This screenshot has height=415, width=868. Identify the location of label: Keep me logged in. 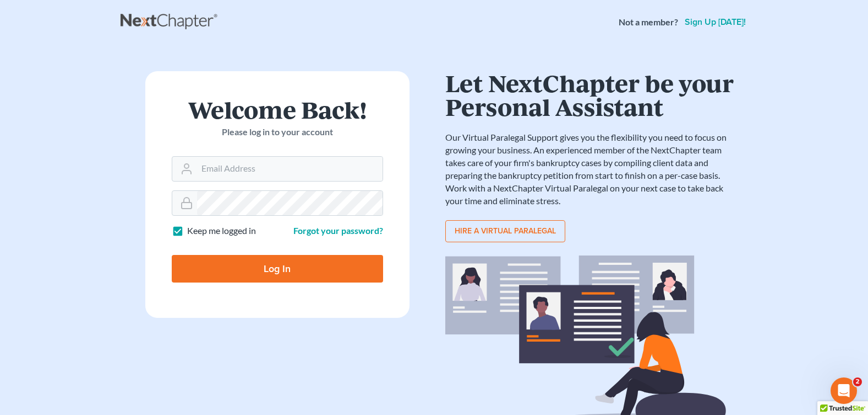
(221, 230).